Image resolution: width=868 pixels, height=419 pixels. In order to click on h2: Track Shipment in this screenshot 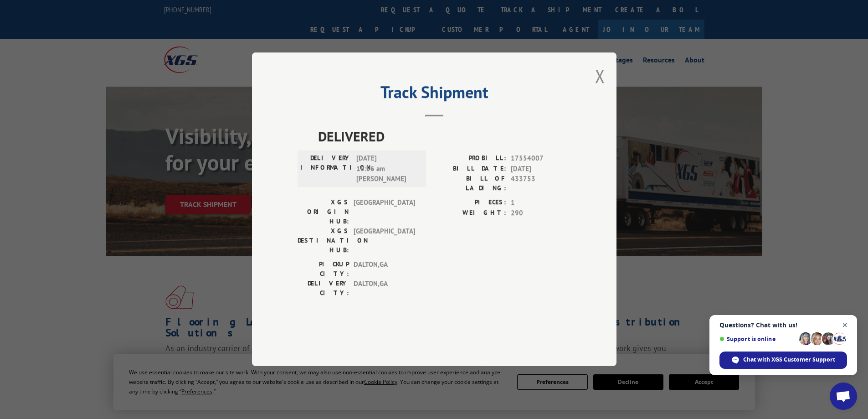, I will do `click(434, 94)`.